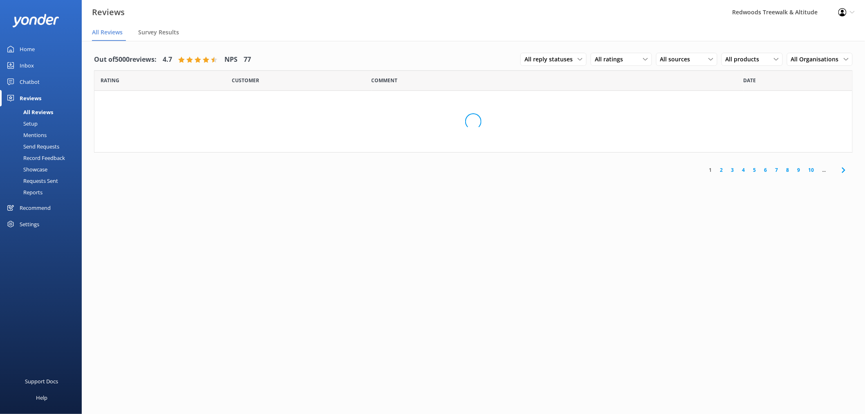  Describe the element at coordinates (30, 98) in the screenshot. I see `div: Reviews` at that location.